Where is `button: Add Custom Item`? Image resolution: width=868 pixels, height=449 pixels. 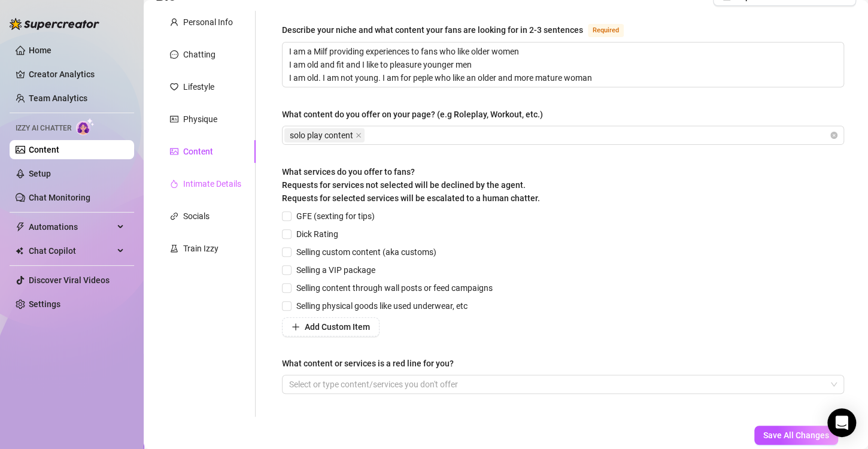 button: Add Custom Item is located at coordinates (330, 327).